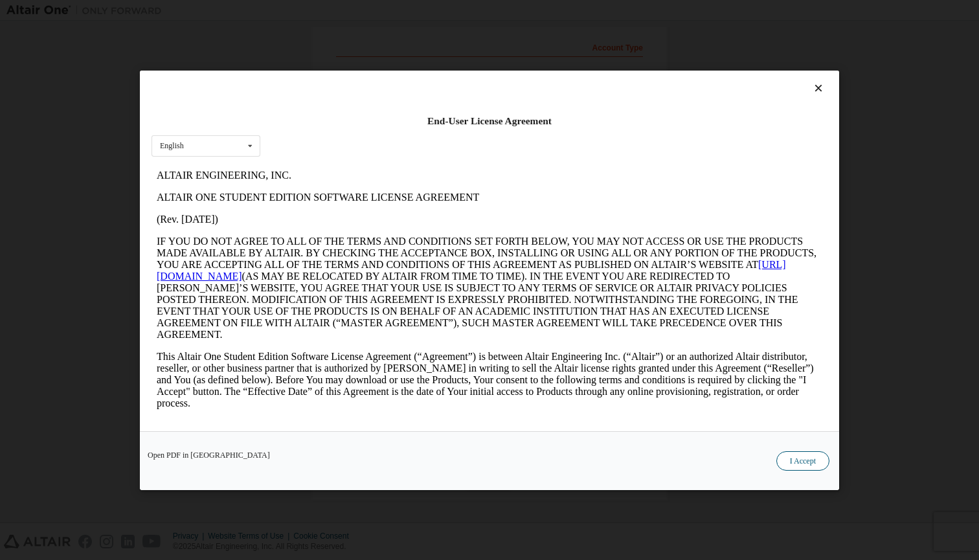  What do you see at coordinates (490, 121) in the screenshot?
I see `div: End-User License Agreement` at bounding box center [490, 121].